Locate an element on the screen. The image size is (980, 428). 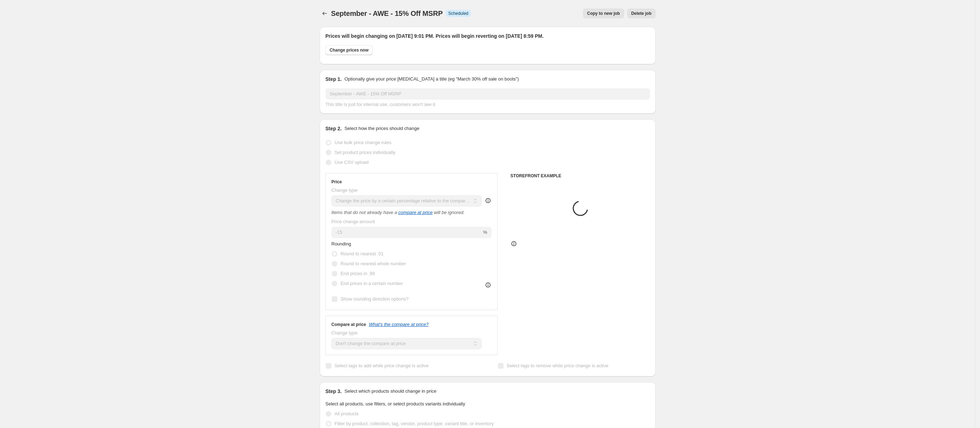
span: Filter by product, collection, tag, vendor, product type, variant title, or inventory is located at coordinates (415, 423).